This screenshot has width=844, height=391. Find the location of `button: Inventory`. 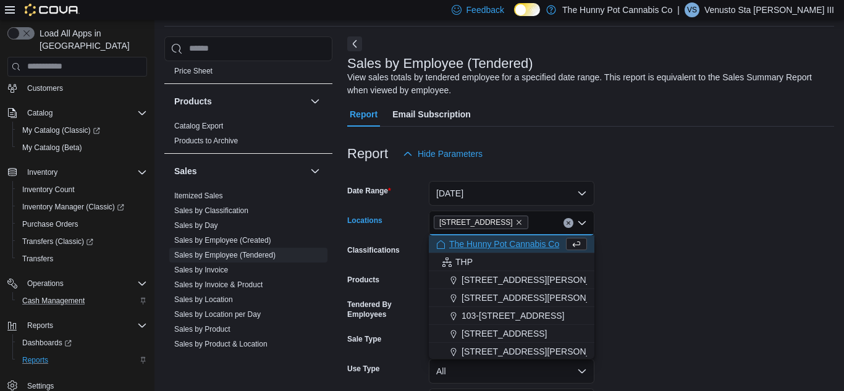

button: Inventory is located at coordinates (42, 172).